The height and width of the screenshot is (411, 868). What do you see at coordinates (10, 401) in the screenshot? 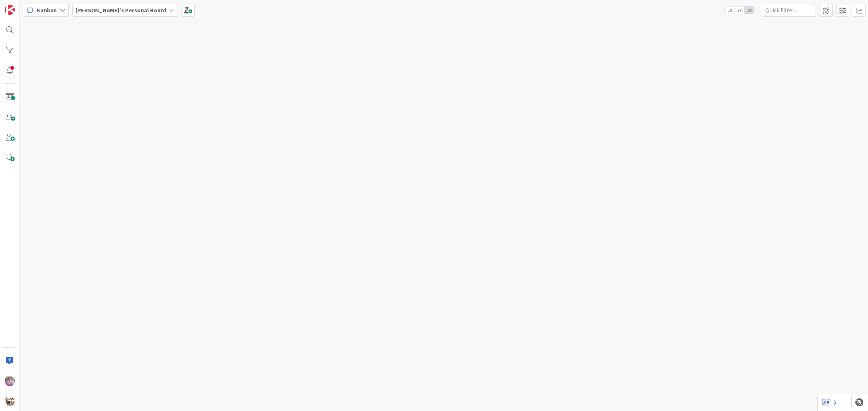
I see `img: avatar` at bounding box center [10, 401].